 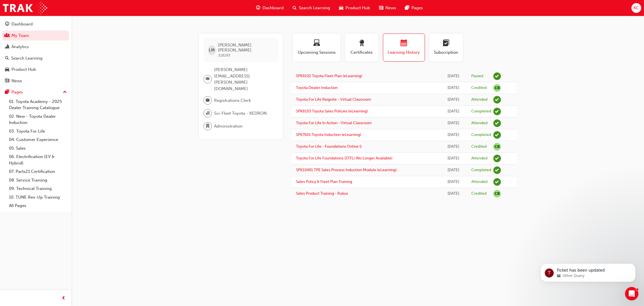 I want to click on a: Toyota For Life In Action - Virtual Classroom, so click(x=334, y=123).